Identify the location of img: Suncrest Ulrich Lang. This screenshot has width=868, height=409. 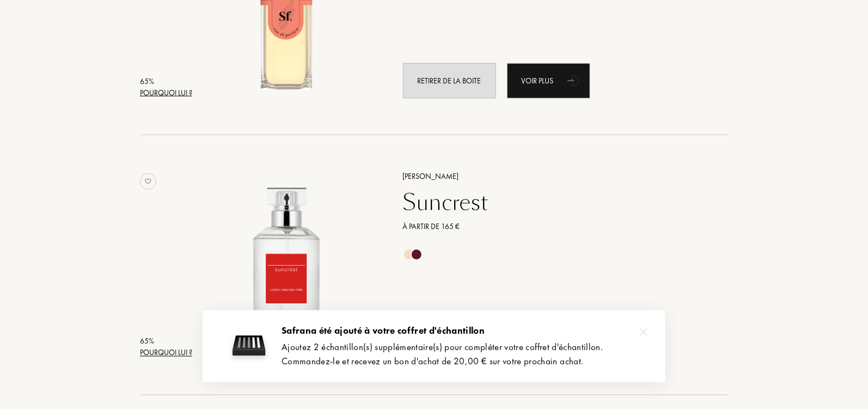
(287, 259).